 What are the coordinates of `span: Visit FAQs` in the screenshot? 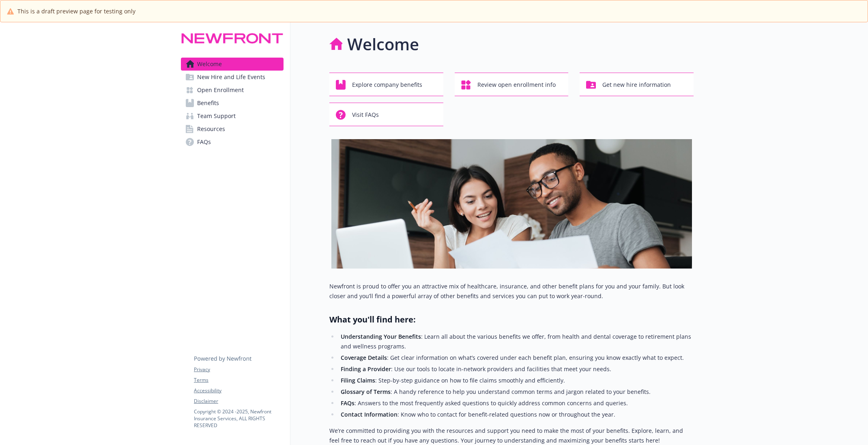 It's located at (365, 115).